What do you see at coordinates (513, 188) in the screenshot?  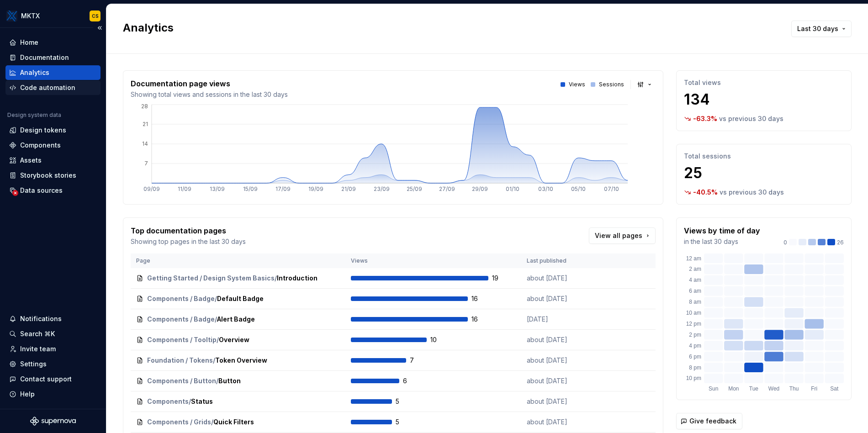 I see `tspan: 01/10` at bounding box center [513, 188].